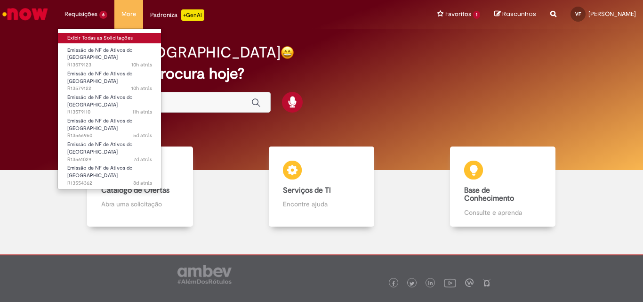 The image size is (643, 302). What do you see at coordinates (143, 159) in the screenshot?
I see `span: 7d atrás` at bounding box center [143, 159].